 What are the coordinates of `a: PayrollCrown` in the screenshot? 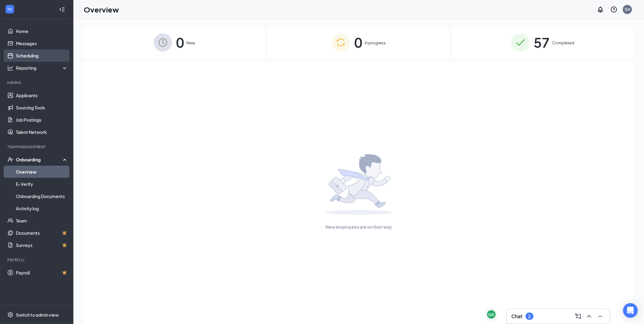 It's located at (42, 272).